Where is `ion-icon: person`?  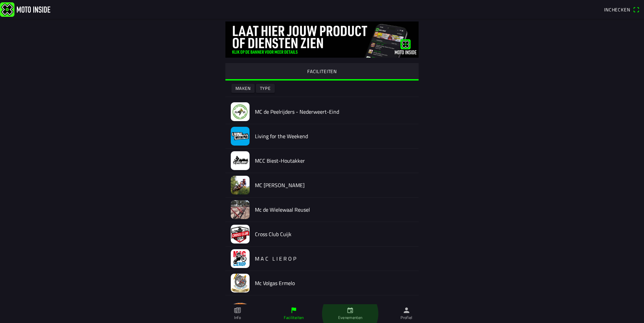
ion-icon: person is located at coordinates (407, 310).